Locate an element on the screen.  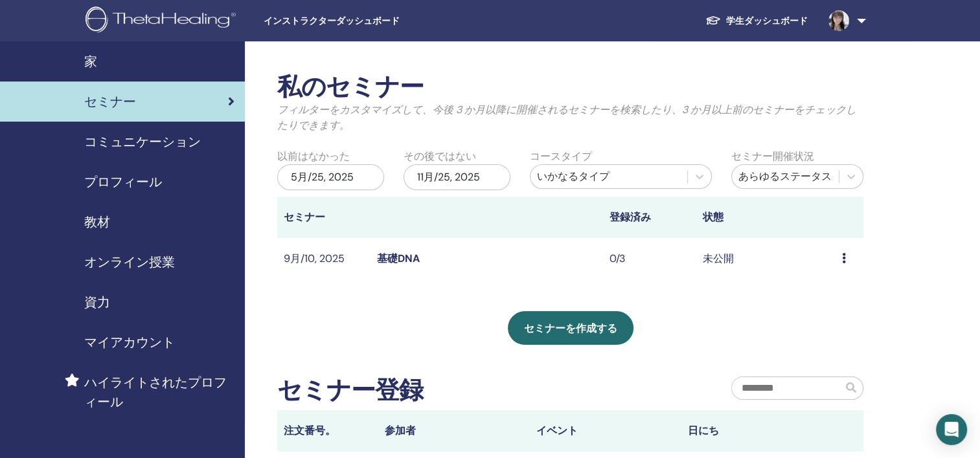
th: 日にち is located at coordinates (757, 431).